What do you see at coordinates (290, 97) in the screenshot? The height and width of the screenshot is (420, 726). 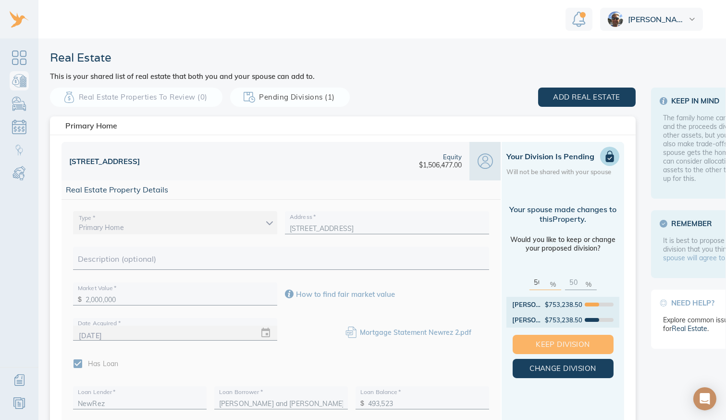 I see `span: Pending Divisions (1)` at bounding box center [290, 97].